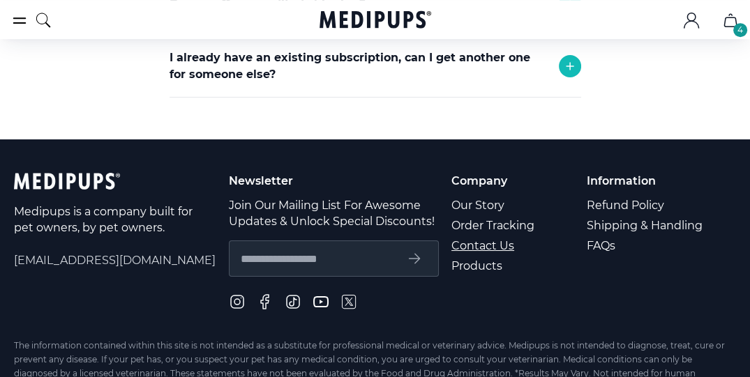 The height and width of the screenshot is (377, 750). What do you see at coordinates (333, 181) in the screenshot?
I see `p: Newsletter` at bounding box center [333, 181].